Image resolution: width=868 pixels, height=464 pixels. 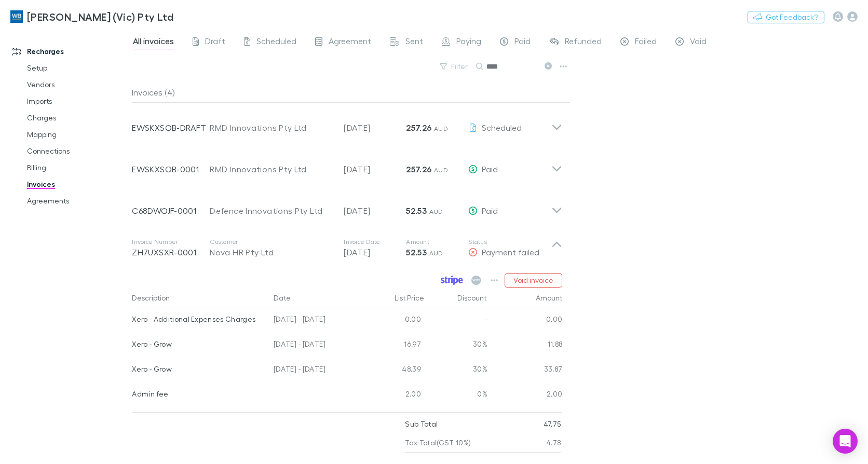 What do you see at coordinates (77, 101) in the screenshot?
I see `a: Imports` at bounding box center [77, 101].